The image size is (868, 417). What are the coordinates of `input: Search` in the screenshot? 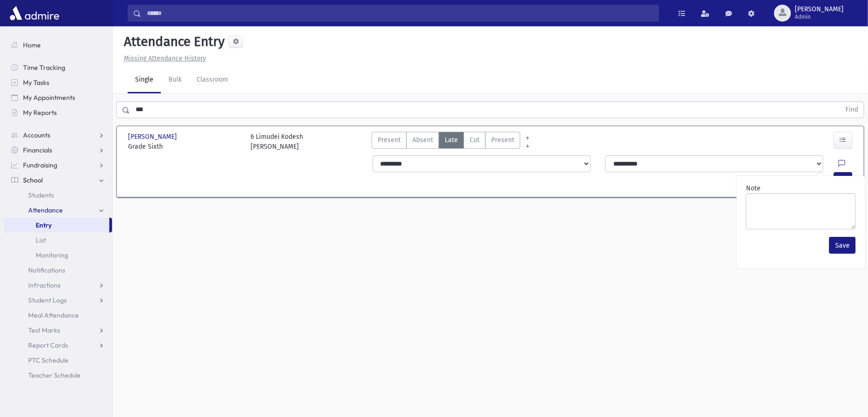 It's located at (400, 13).